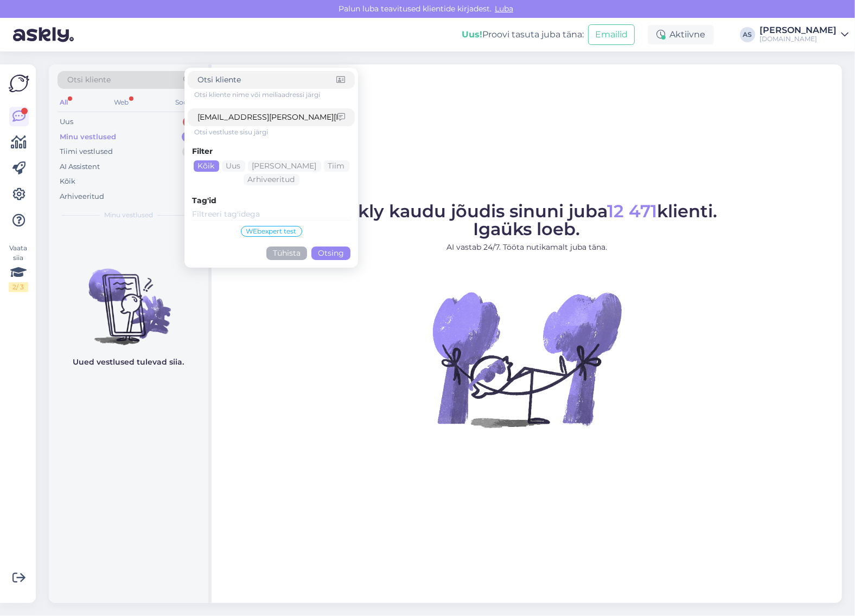  What do you see at coordinates (67, 122) in the screenshot?
I see `div: Uus` at bounding box center [67, 122].